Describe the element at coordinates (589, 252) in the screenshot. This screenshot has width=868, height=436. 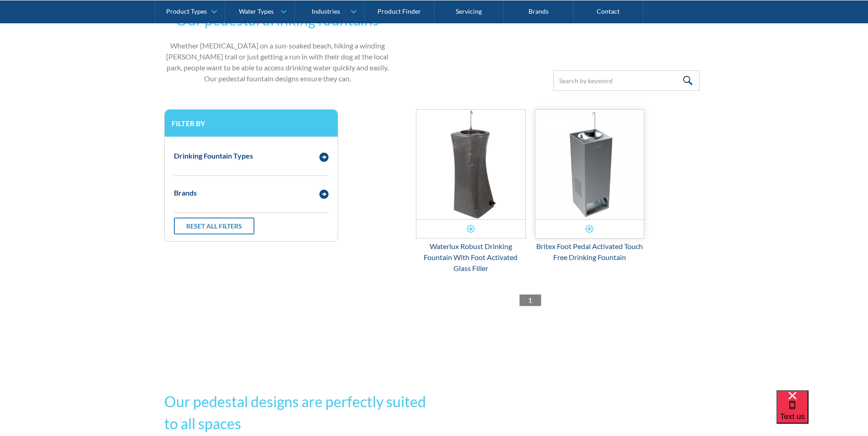
I see `div: Britex Foot Pedal Activated Touch Free Drinking Fountain` at that location.